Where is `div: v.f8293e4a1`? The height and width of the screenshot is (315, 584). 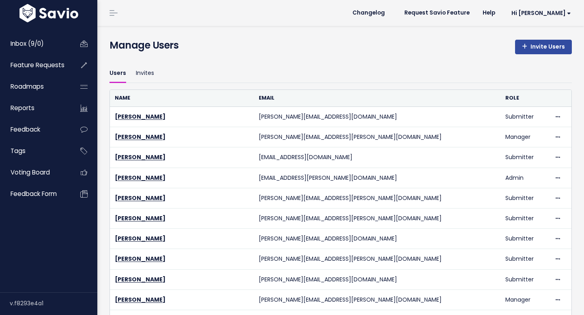 div: v.f8293e4a1 is located at coordinates (54, 304).